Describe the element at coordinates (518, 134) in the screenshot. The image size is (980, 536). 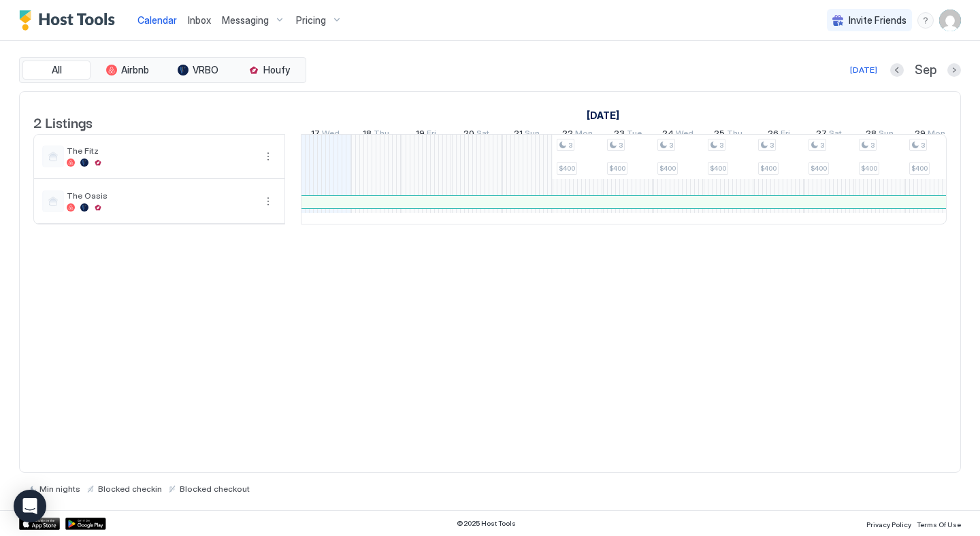
I see `span: 21` at that location.